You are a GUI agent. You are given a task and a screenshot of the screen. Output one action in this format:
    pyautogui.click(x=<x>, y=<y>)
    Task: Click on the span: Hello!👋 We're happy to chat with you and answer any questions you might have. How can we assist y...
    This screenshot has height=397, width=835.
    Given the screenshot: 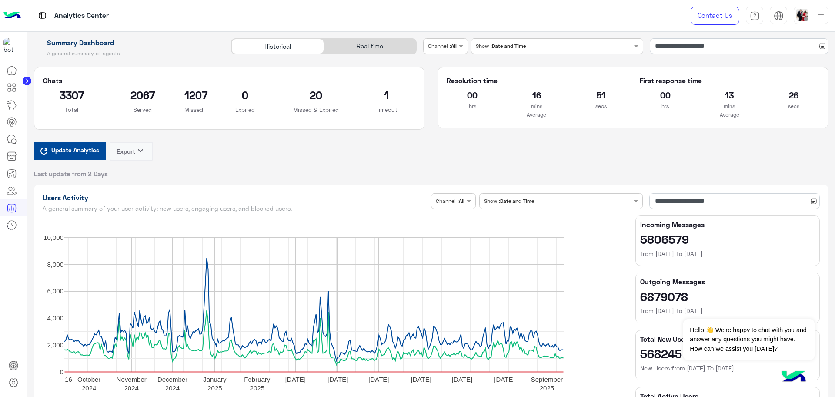 What is the action you would take?
    pyautogui.click(x=749, y=339)
    